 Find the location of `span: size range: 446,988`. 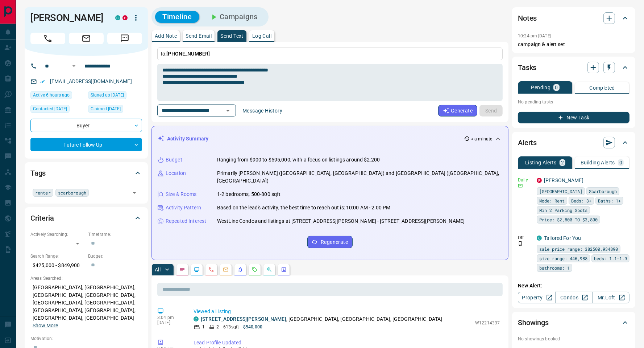

span: size range: 446,988 is located at coordinates (563, 258).